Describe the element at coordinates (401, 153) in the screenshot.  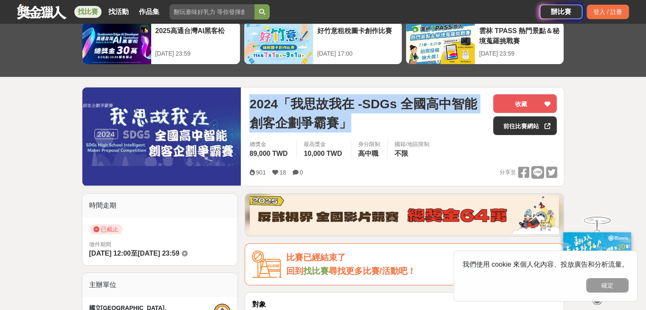
I see `span: 不限` at that location.